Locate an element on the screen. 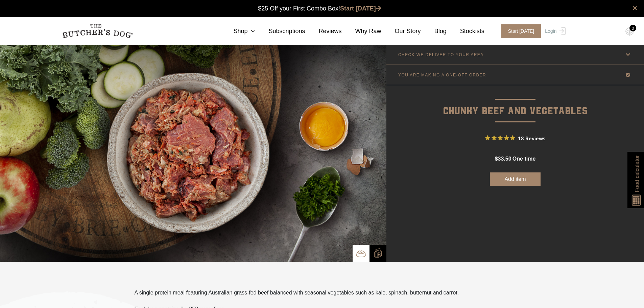 The image size is (644, 308). button: Rated 5 out of 5 stars from 18 reviews. Jump to reviews. is located at coordinates (515, 138).